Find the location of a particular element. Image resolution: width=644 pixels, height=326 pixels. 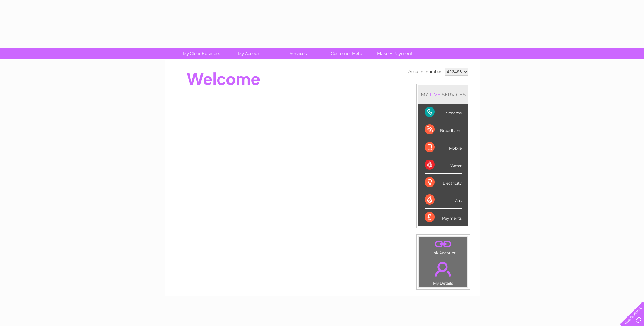

td: My Details is located at coordinates (443, 271).